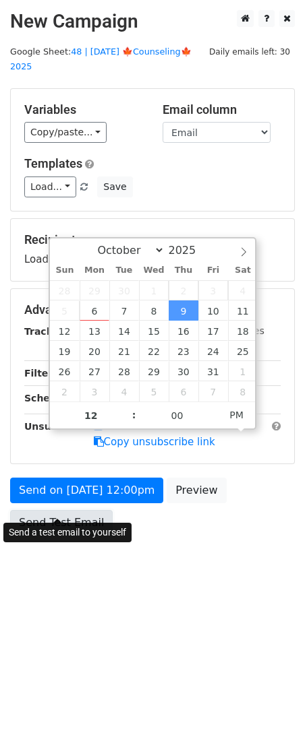 The height and width of the screenshot is (743, 305). Describe the element at coordinates (124, 290) in the screenshot. I see `span: September 30, 2025` at that location.